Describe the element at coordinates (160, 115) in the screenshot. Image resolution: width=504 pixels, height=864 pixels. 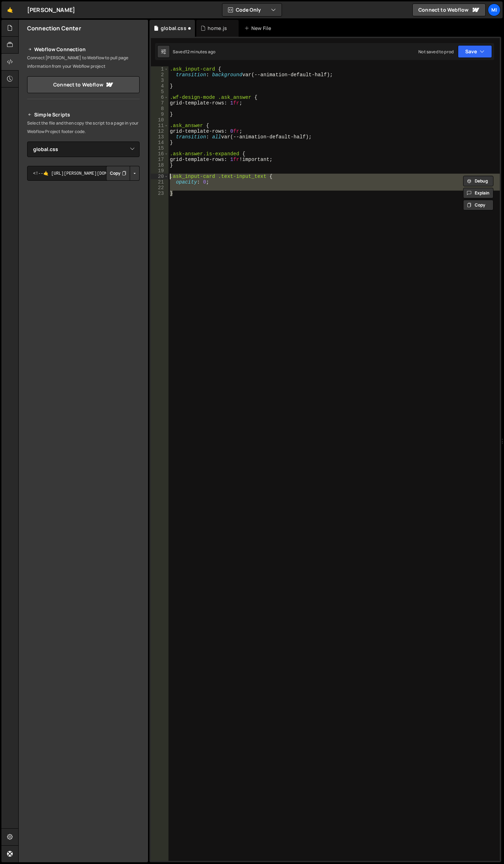
I see `div: 9` at that location.